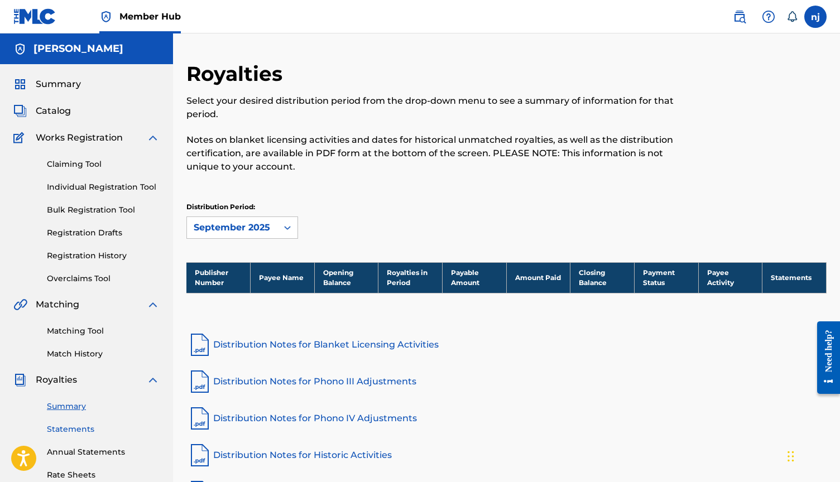  I want to click on span: Summary, so click(58, 84).